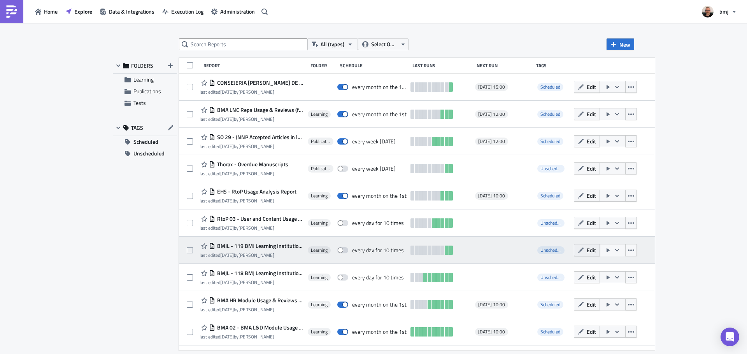  Describe the element at coordinates (127, 11) in the screenshot. I see `button: Data & Integrations` at that location.